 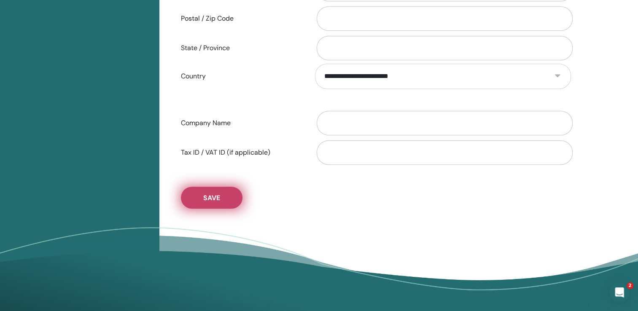 What do you see at coordinates (242, 19) in the screenshot?
I see `label: Postal / Zip Code` at bounding box center [242, 19].